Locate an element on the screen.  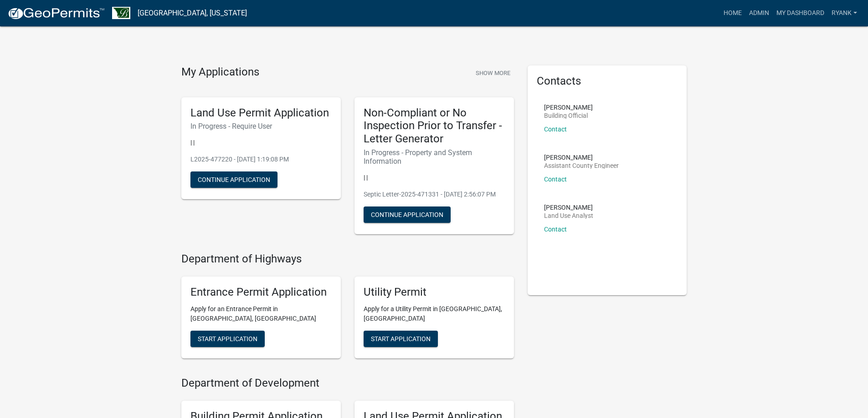
h5: Utility Permit is located at coordinates (434, 292).